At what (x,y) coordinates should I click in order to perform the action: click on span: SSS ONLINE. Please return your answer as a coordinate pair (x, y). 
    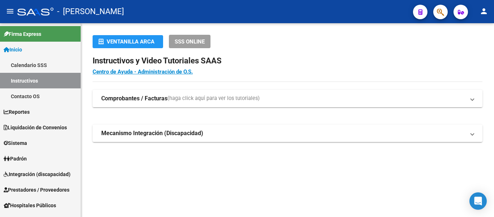
    Looking at the image, I should click on (190, 42).